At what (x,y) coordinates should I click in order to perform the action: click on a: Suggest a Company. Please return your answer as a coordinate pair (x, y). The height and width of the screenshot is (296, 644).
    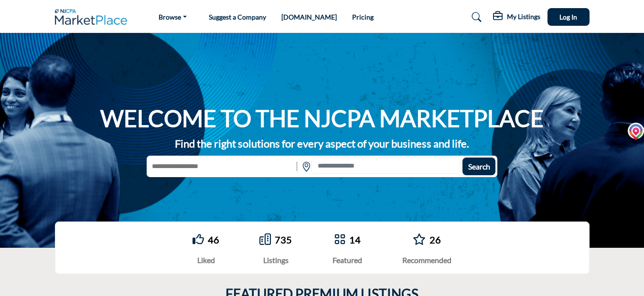
    Looking at the image, I should click on (237, 17).